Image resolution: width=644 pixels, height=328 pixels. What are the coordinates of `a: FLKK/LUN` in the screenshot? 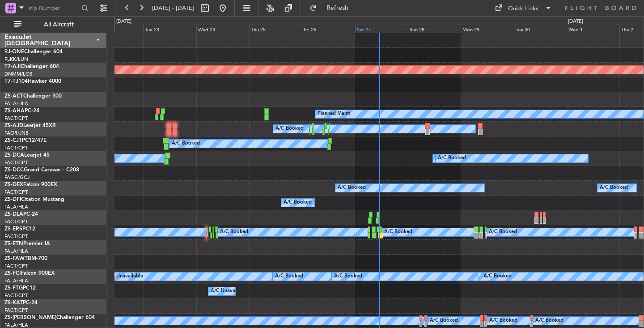 It's located at (16, 59).